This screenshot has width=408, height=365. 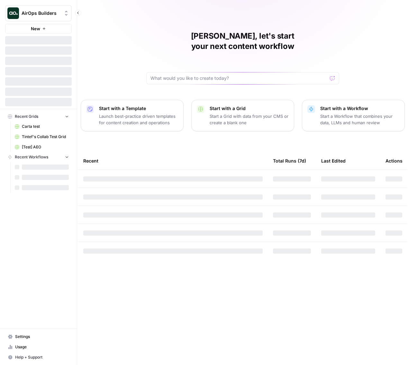 What do you see at coordinates (290, 161) in the screenshot?
I see `div: Total Runs (7d)` at bounding box center [290, 161].